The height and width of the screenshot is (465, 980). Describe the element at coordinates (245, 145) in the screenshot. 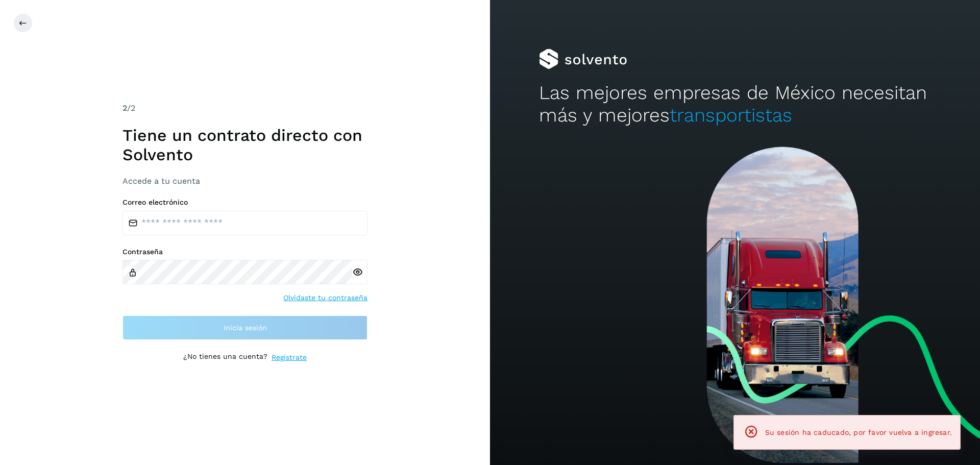

I see `h1: Tiene un contrato directo con Solvento` at that location.